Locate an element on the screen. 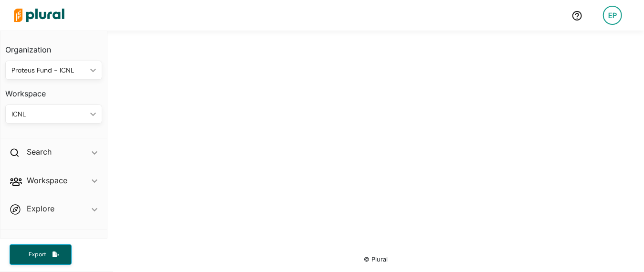 The height and width of the screenshot is (272, 644). h4: Saved is located at coordinates (54, 242).